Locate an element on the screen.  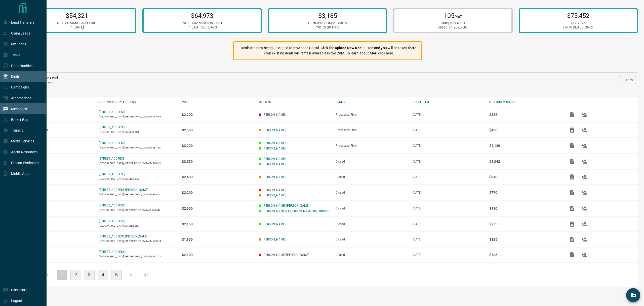
button: 1 is located at coordinates (62, 275).